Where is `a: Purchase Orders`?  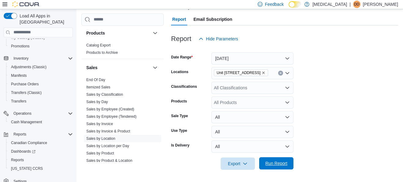 a: Purchase Orders is located at coordinates (25, 84).